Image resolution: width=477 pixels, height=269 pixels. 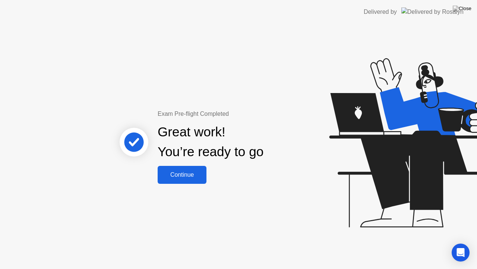 I want to click on div: Open Intercom Messenger, so click(x=461, y=252).